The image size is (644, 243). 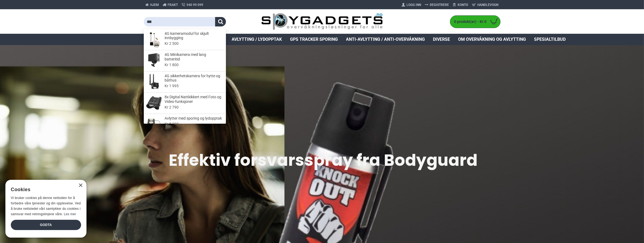 I want to click on span: Kr 2 500, so click(x=193, y=44).